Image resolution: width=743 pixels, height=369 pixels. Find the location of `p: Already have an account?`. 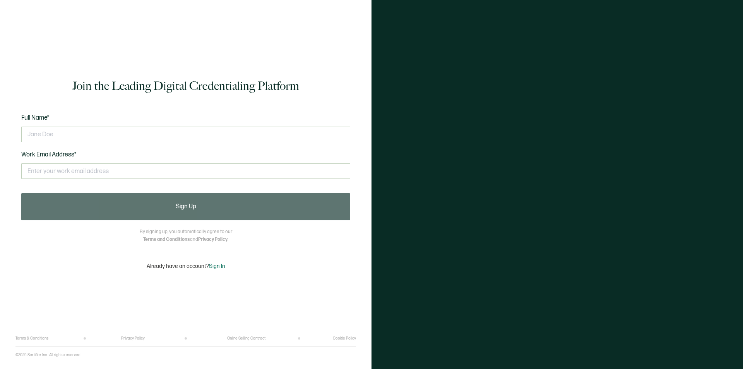

p: Already have an account? is located at coordinates (186, 266).